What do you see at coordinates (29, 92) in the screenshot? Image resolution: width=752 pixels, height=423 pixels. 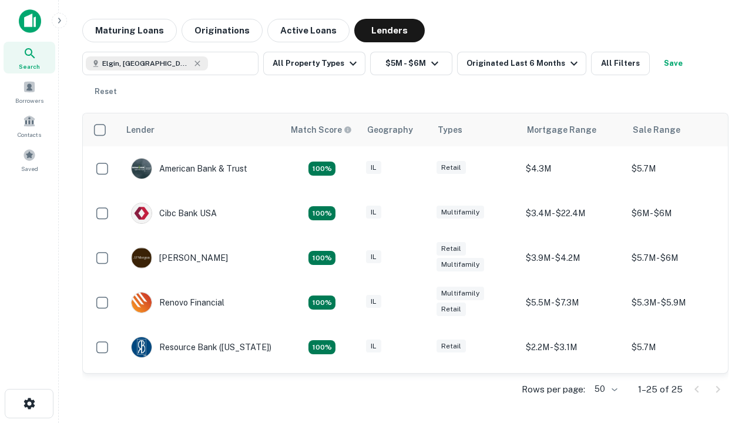 I see `a: Borrowers` at bounding box center [29, 92].